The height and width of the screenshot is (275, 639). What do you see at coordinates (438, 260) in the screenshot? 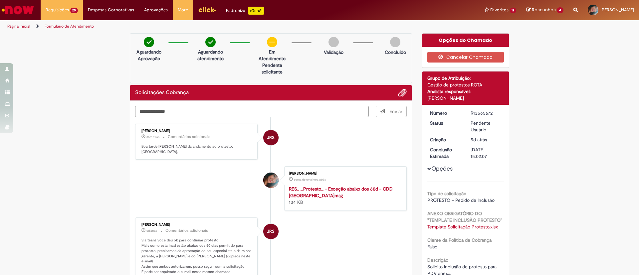
I see `b: Descrição` at bounding box center [438, 260].